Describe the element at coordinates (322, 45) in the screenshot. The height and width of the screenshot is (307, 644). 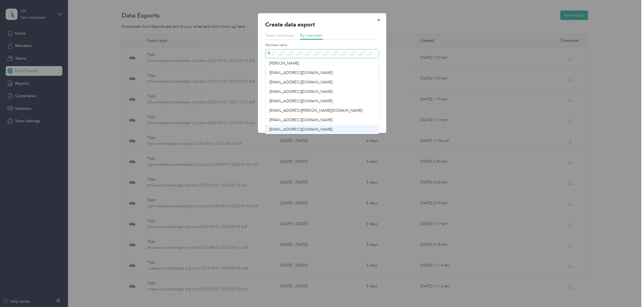
I see `label: Member name` at that location.